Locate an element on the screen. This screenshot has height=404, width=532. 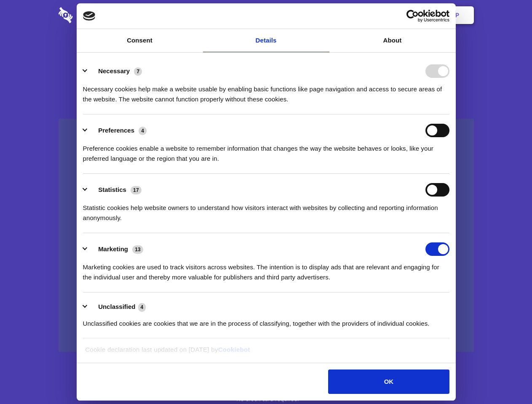
a: Cookiebot is located at coordinates (234, 349).